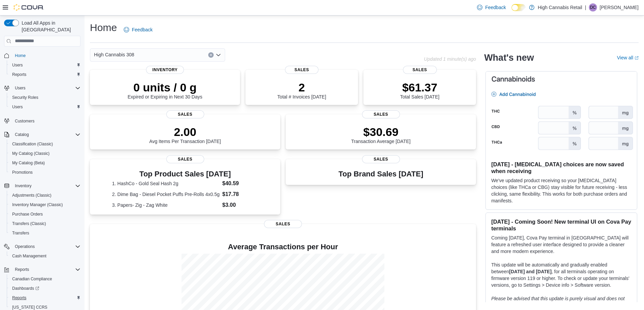 Image resolution: width=644 pixels, height=310 pixels. I want to click on button: Promotions, so click(45, 173).